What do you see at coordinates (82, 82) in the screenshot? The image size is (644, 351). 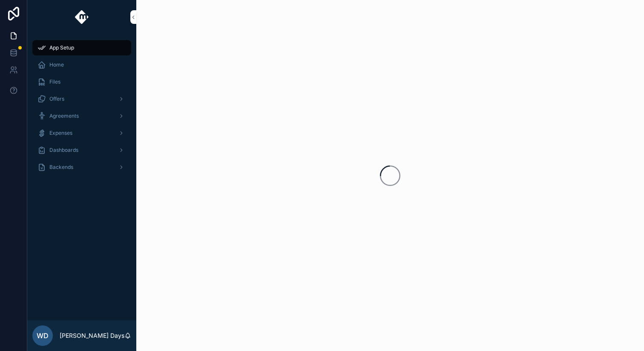 I see `a: Files` at bounding box center [82, 82].